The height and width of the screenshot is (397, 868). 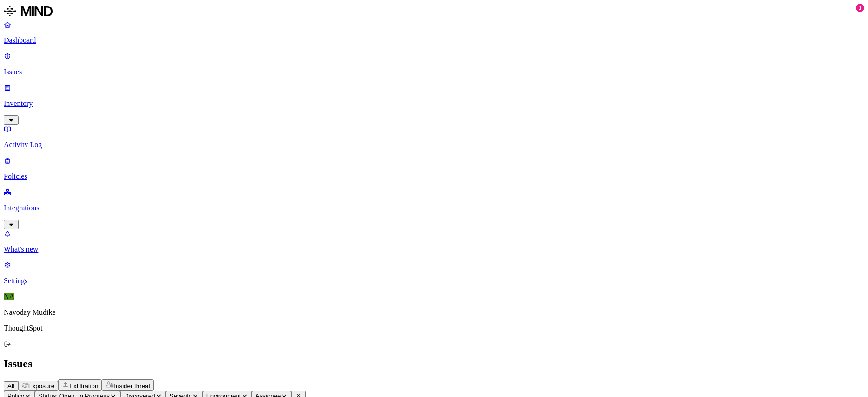 What do you see at coordinates (434, 250) in the screenshot?
I see `p: What's new` at bounding box center [434, 250].